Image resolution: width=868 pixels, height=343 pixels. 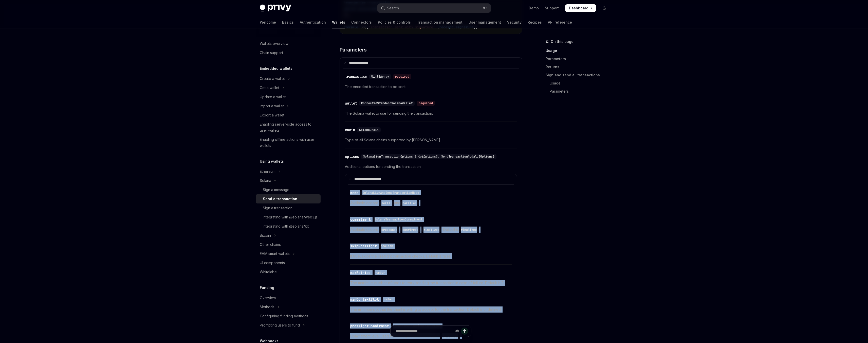 I want to click on a: Authentication, so click(x=313, y=22).